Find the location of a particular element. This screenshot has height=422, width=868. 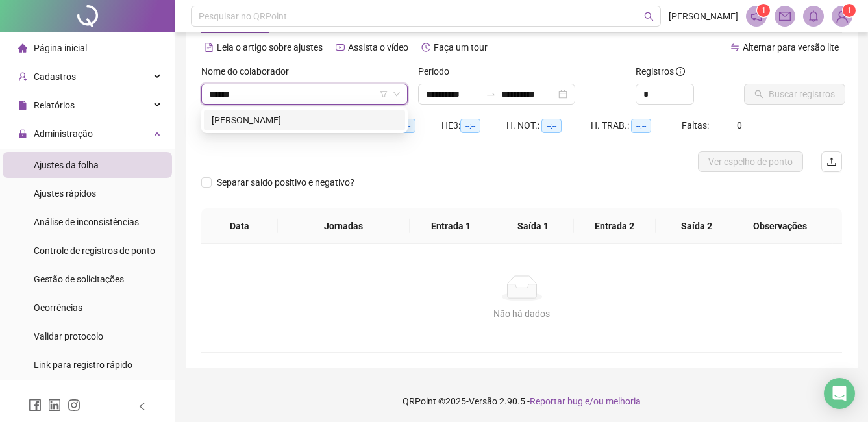

div: Open Intercom Messenger is located at coordinates (839, 393).